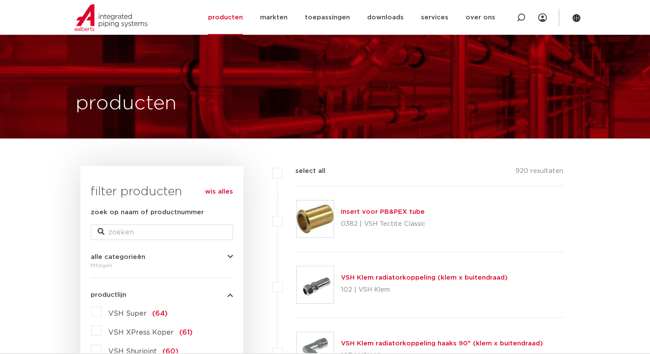 The height and width of the screenshot is (354, 650). I want to click on span: alle categorieën, so click(118, 257).